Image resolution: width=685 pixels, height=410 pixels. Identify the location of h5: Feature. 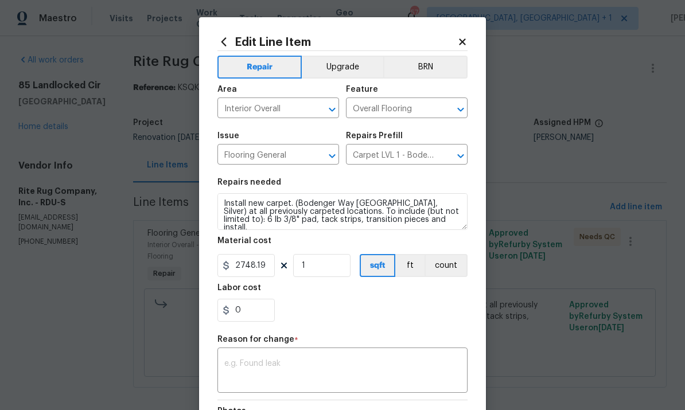
(362, 90).